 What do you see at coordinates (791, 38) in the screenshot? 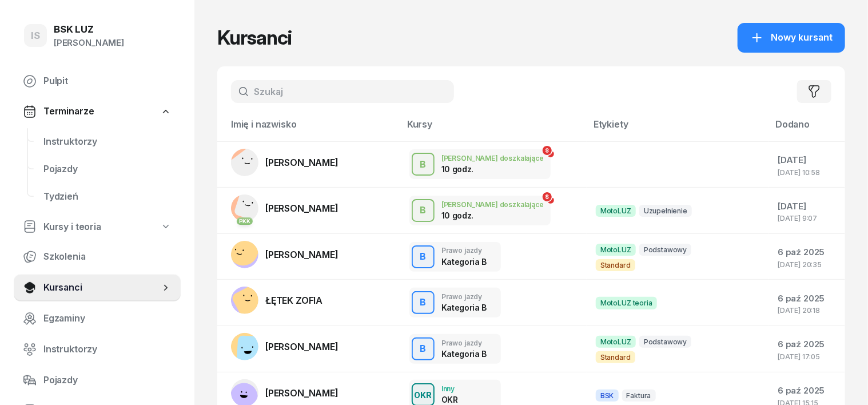
I see `button: Nowy kursant` at bounding box center [791, 38].